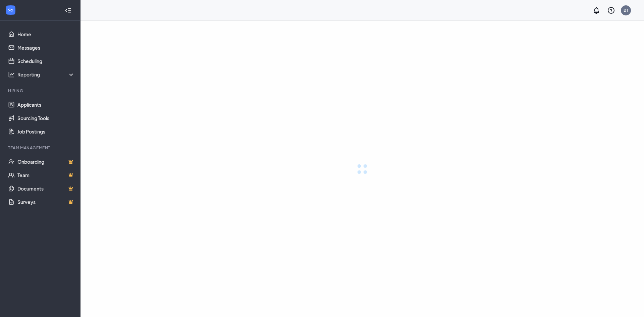 This screenshot has height=317, width=644. I want to click on a: TeamCrown, so click(46, 175).